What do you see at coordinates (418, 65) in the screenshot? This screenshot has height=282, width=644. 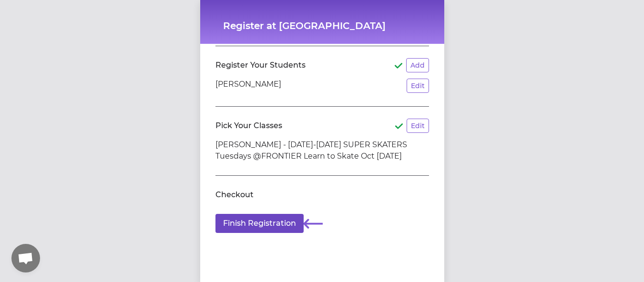 I see `button: Add` at bounding box center [418, 65].